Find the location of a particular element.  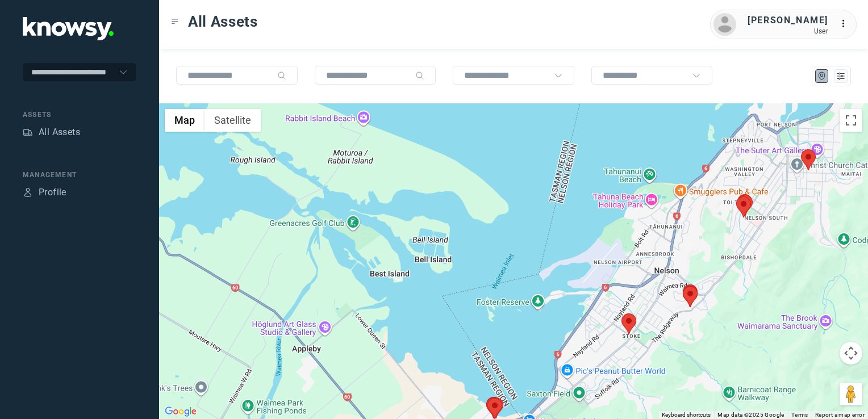

a: Report a map error is located at coordinates (840, 414).